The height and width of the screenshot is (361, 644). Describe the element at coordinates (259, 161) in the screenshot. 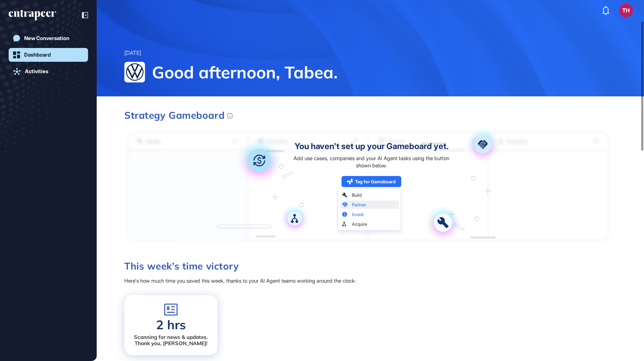

I see `img: invest.bd05944b.svg` at that location.